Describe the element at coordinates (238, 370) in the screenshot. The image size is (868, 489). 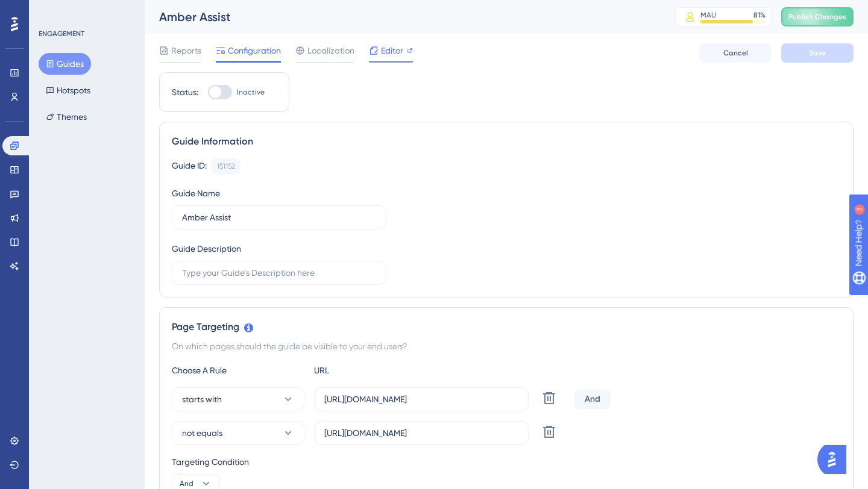
I see `div: Choose A Rule` at that location.